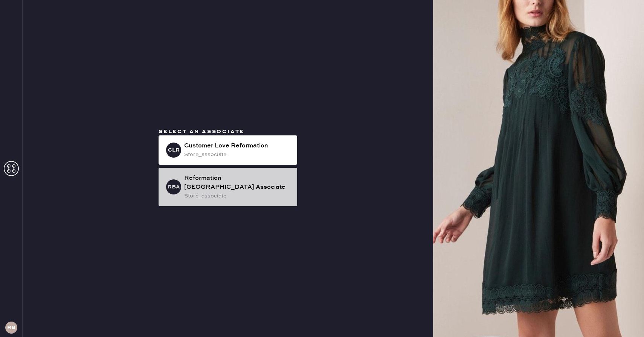  I want to click on div: Customer Love Reformation, so click(238, 146).